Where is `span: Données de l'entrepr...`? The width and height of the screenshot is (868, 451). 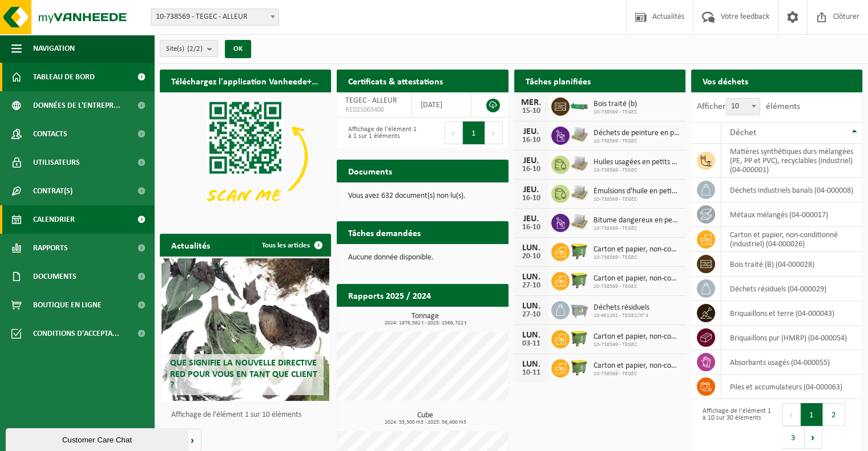 span: Données de l'entrepr... is located at coordinates (76, 106).